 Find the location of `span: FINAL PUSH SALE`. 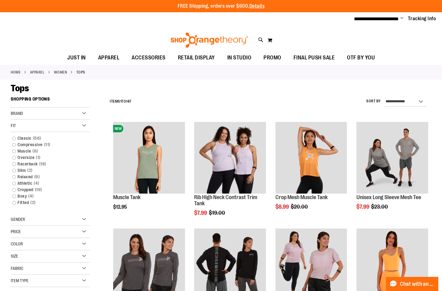

span: FINAL PUSH SALE is located at coordinates (314, 58).